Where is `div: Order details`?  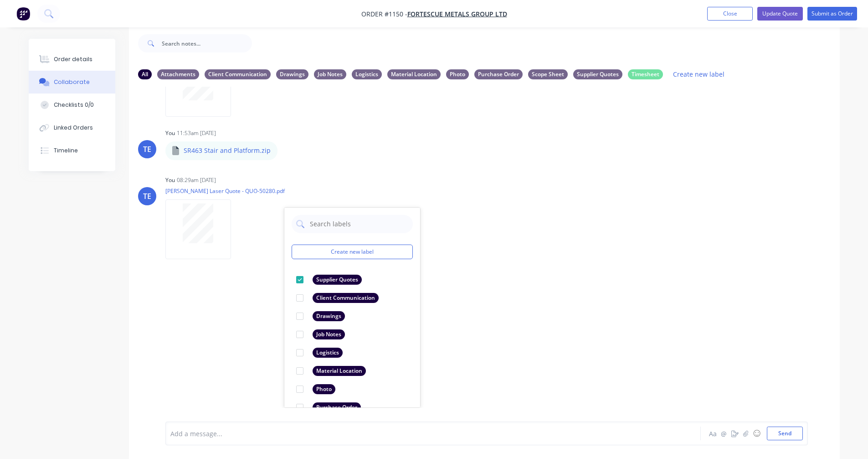
div: Order details is located at coordinates (73, 59).